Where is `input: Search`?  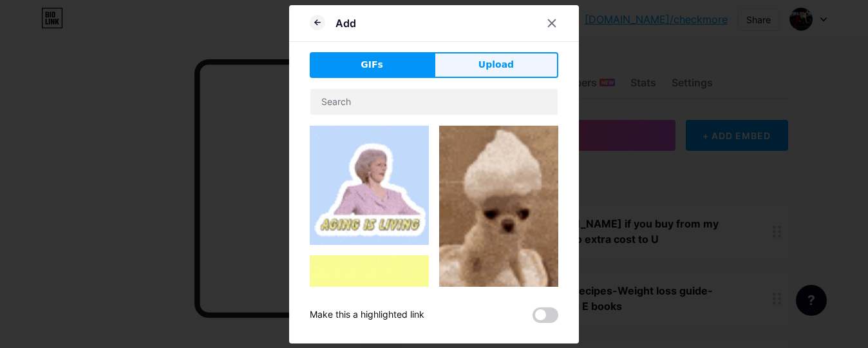
input: Search is located at coordinates (434, 102).